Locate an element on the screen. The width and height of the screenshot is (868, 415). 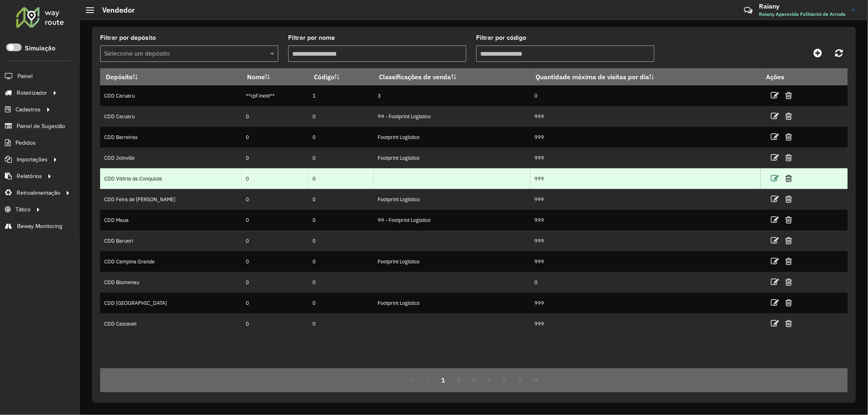
span: Cadastros is located at coordinates (28, 110).